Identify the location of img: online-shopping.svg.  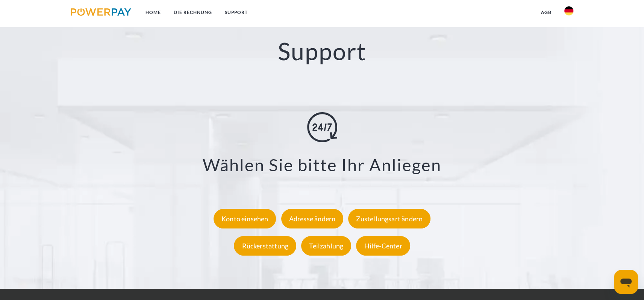
(322, 127).